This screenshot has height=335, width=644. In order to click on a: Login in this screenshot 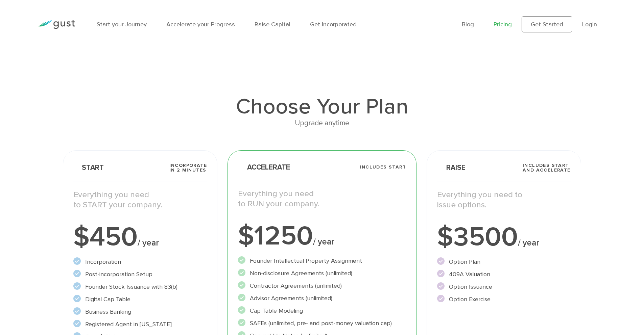, I will do `click(589, 24)`.